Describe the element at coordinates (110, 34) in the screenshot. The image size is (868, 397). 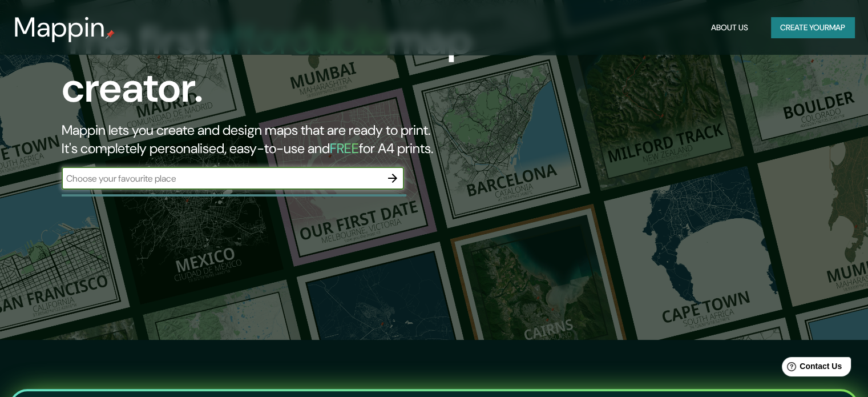
I see `img: mappin-pin` at that location.